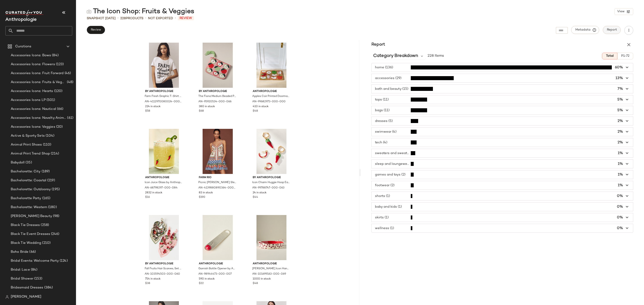  I want to click on span: Total, so click(610, 56).